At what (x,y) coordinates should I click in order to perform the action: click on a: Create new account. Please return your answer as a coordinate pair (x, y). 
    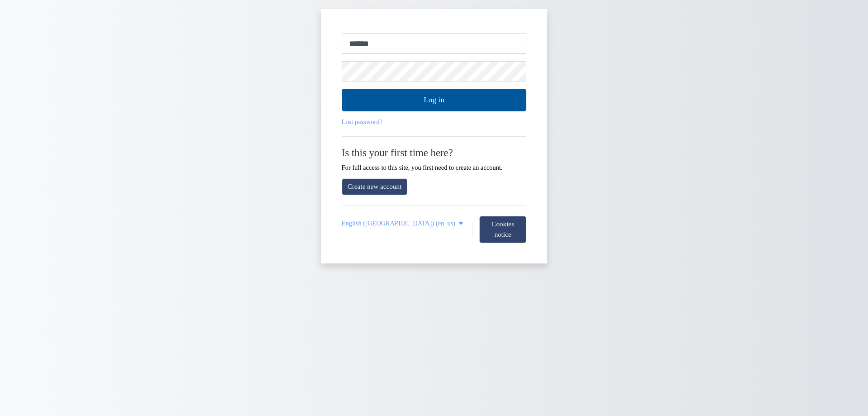
    Looking at the image, I should click on (375, 186).